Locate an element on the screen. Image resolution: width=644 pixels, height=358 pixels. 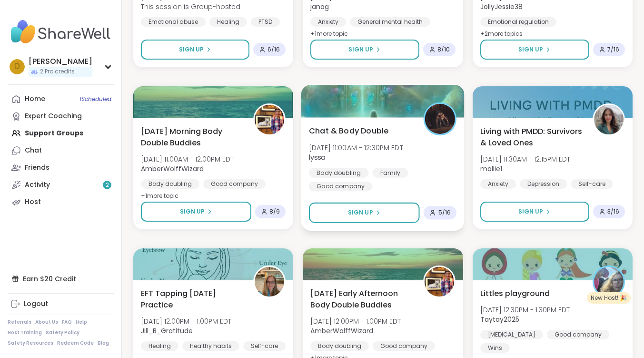
div: Friends is located at coordinates (37, 168).